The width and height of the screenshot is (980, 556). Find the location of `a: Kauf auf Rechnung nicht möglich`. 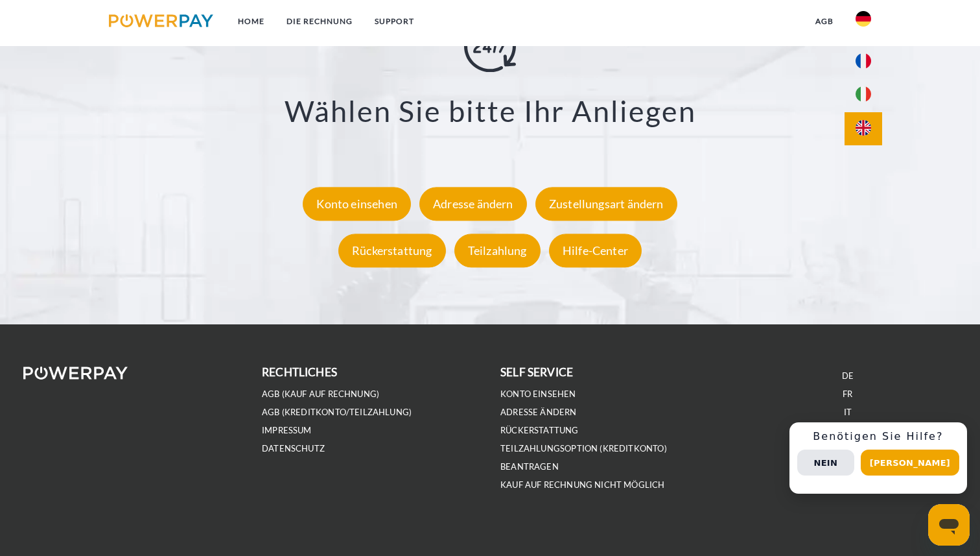

a: Kauf auf Rechnung nicht möglich is located at coordinates (583, 485).